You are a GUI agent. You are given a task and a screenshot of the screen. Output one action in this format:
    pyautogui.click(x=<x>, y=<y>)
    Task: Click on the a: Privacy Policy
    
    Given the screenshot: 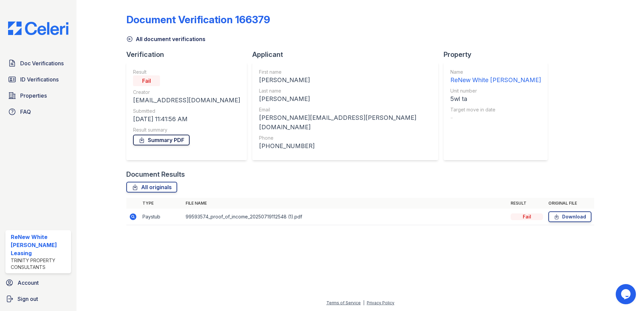 What is the action you would take?
    pyautogui.click(x=381, y=303)
    